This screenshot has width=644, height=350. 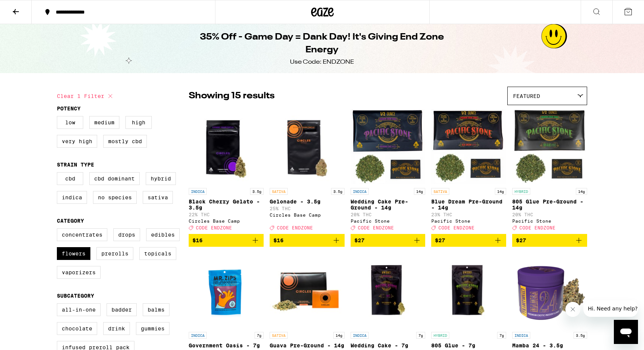 I want to click on p: Gelonade - 3.5g, so click(x=307, y=201).